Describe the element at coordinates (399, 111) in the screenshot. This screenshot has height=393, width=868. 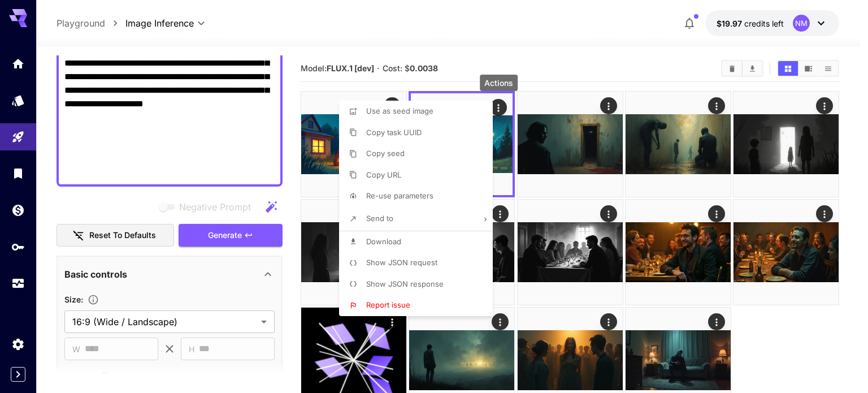
I see `span: Use as seed image` at that location.